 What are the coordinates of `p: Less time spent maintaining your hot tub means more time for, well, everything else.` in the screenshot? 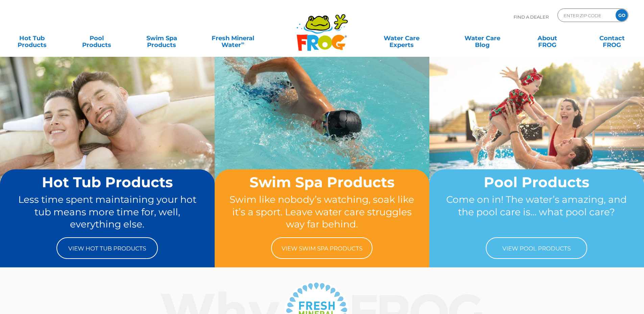 It's located at (107, 212).